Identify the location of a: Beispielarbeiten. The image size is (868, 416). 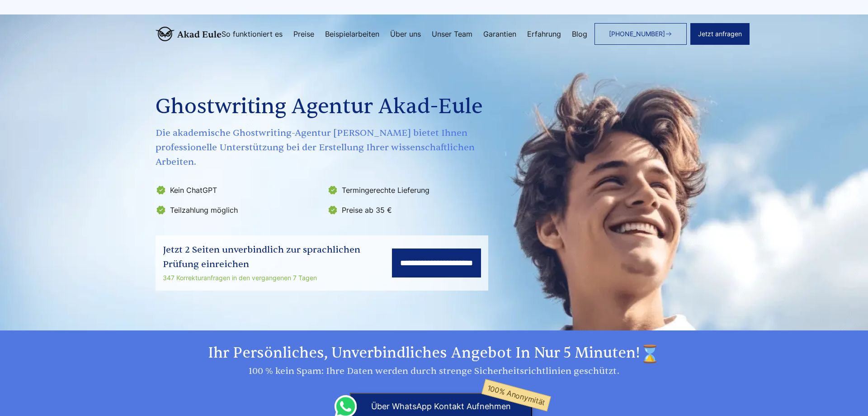
(352, 34).